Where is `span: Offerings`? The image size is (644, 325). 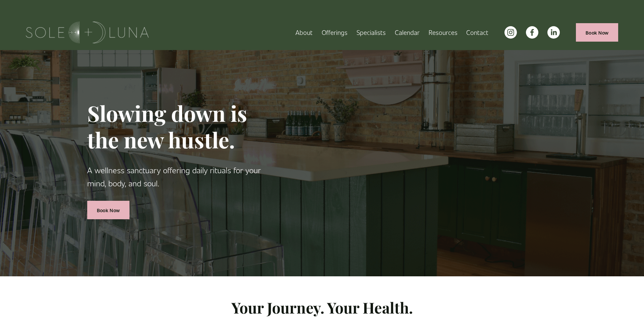 span: Offerings is located at coordinates (335, 32).